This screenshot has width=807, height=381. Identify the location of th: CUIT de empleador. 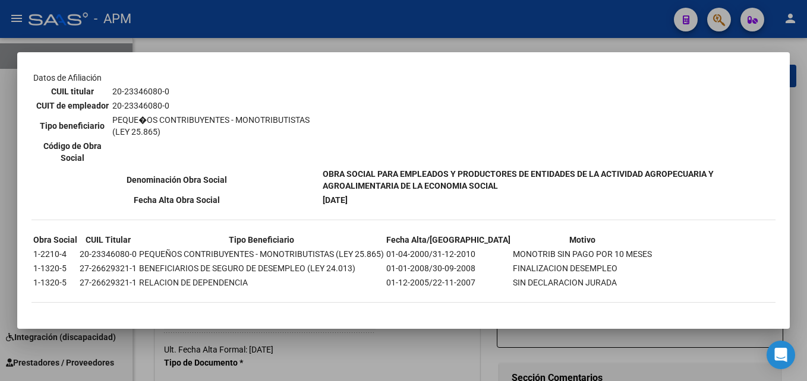
(72, 106).